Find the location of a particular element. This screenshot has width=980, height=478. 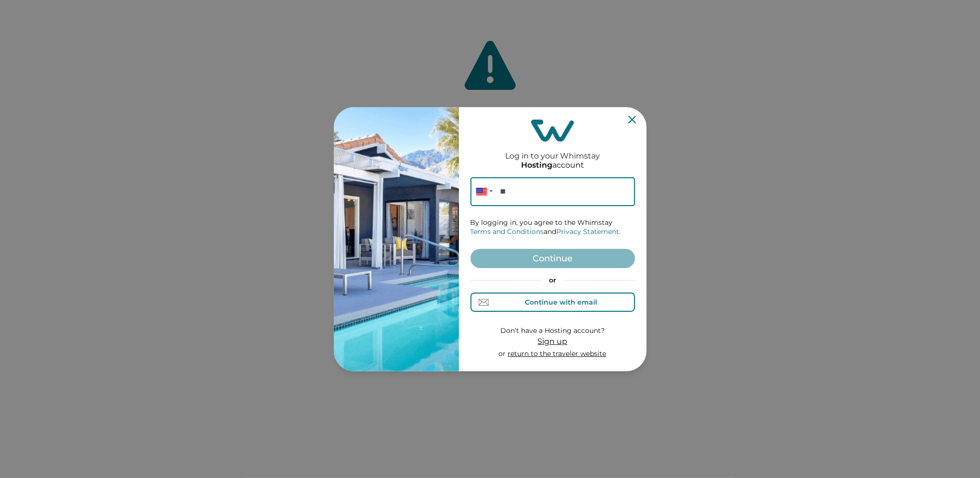

a: return to the traveler website is located at coordinates (557, 354).